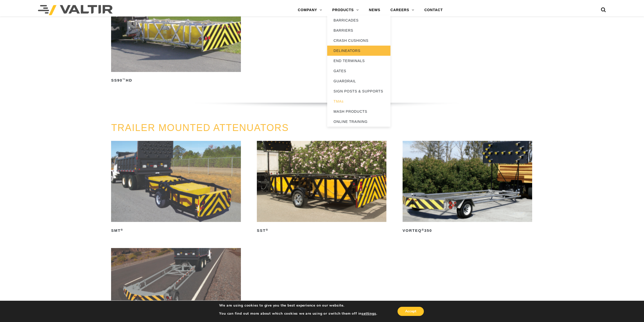 This screenshot has width=644, height=322. I want to click on a: NEWS, so click(375, 10).